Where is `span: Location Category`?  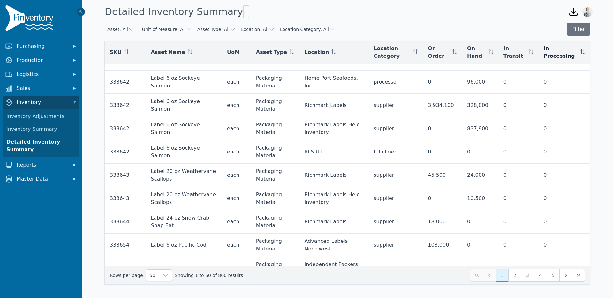 span: Location Category is located at coordinates (392, 52).